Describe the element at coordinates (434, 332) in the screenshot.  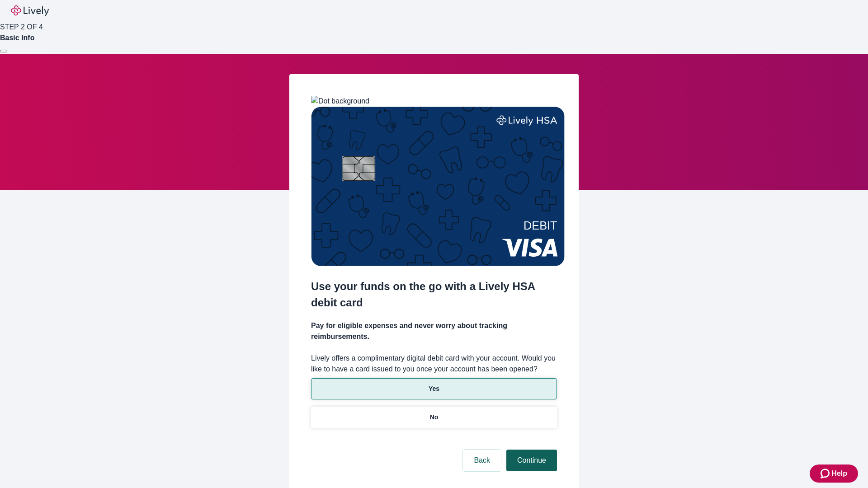
I see `h4: Pay for eligible expenses and never worry about tracking reimbursements.` at that location.